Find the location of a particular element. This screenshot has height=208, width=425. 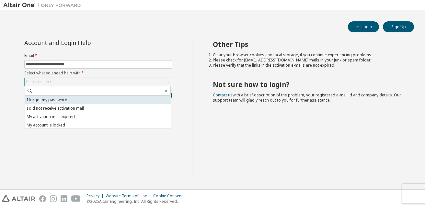

a: Contact us is located at coordinates (222, 95).